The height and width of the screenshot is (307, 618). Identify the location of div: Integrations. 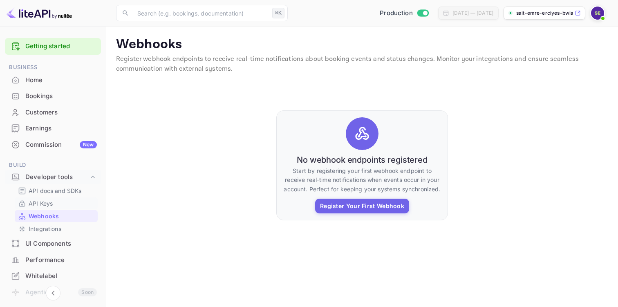
(56, 229).